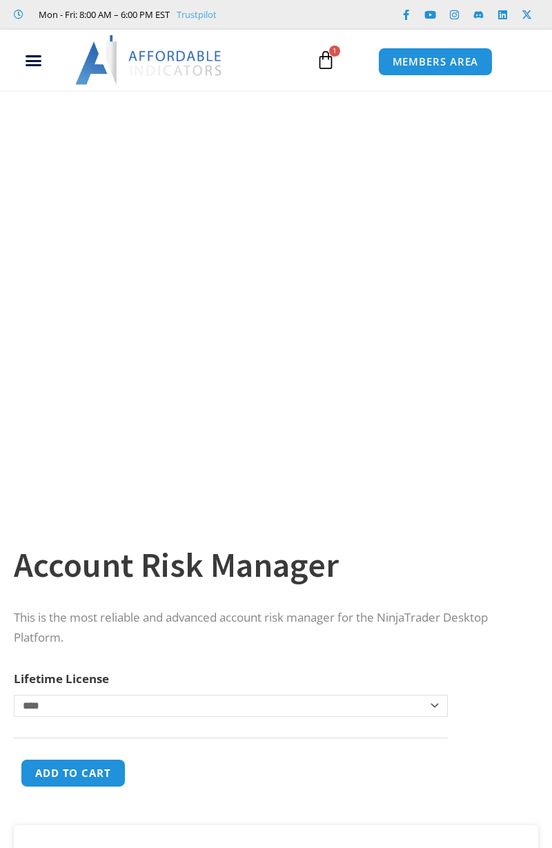 The width and height of the screenshot is (552, 848). I want to click on a: 1, so click(326, 60).